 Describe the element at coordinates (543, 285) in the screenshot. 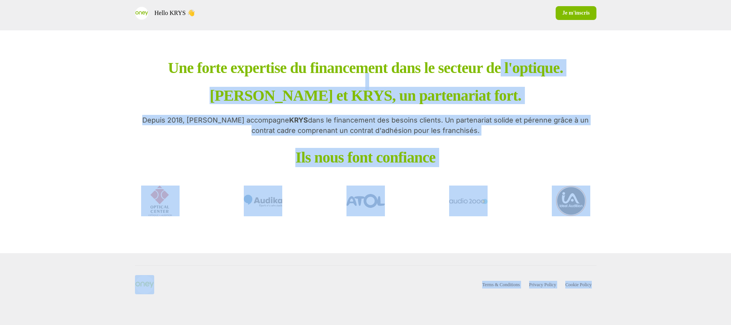

I see `a: Privacy Policy` at that location.